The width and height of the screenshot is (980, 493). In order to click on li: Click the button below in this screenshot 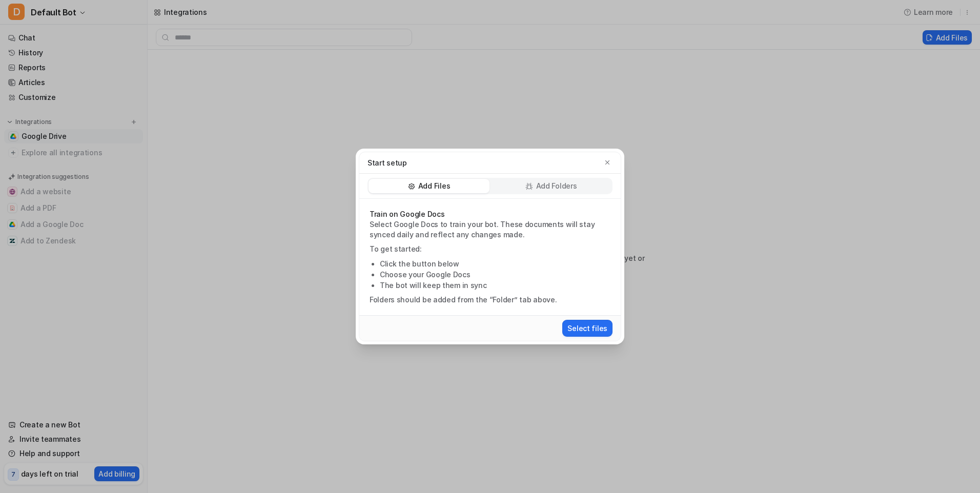, I will do `click(495, 264)`.